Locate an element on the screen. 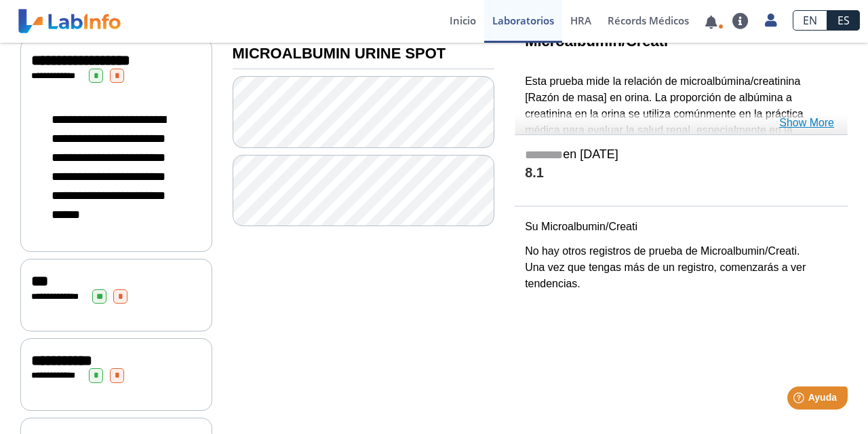 The image size is (868, 434). span: HRA is located at coordinates (581, 20).